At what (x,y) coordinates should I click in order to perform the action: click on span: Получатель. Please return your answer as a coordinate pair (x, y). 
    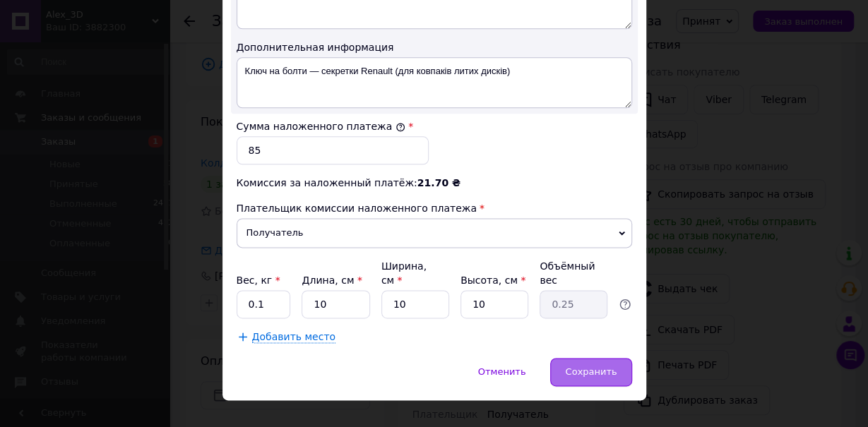
    Looking at the image, I should click on (434, 233).